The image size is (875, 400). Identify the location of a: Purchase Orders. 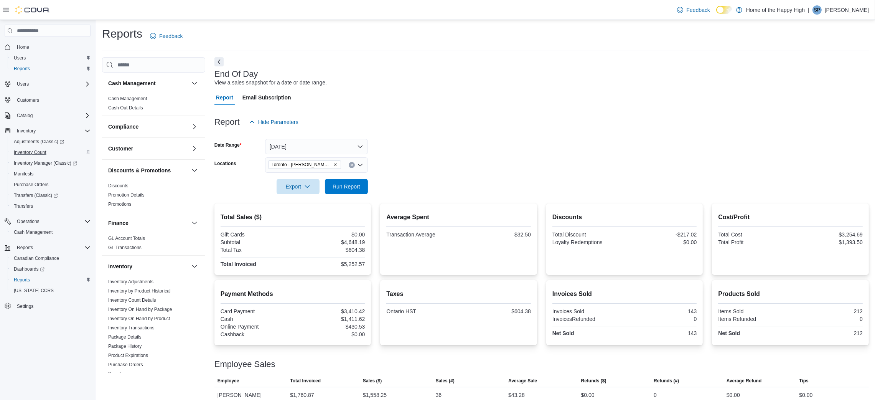
(31, 185).